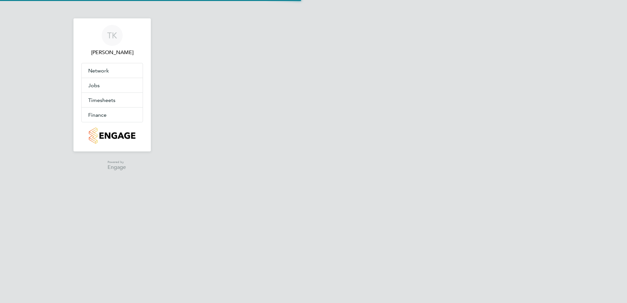 This screenshot has height=303, width=627. Describe the element at coordinates (112, 35) in the screenshot. I see `span: TK` at that location.